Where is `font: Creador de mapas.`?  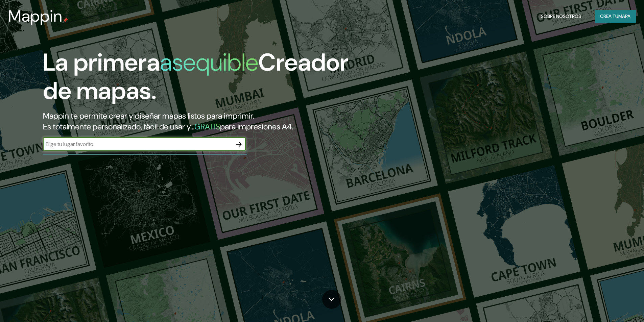 font: Creador de mapas. is located at coordinates (196, 76).